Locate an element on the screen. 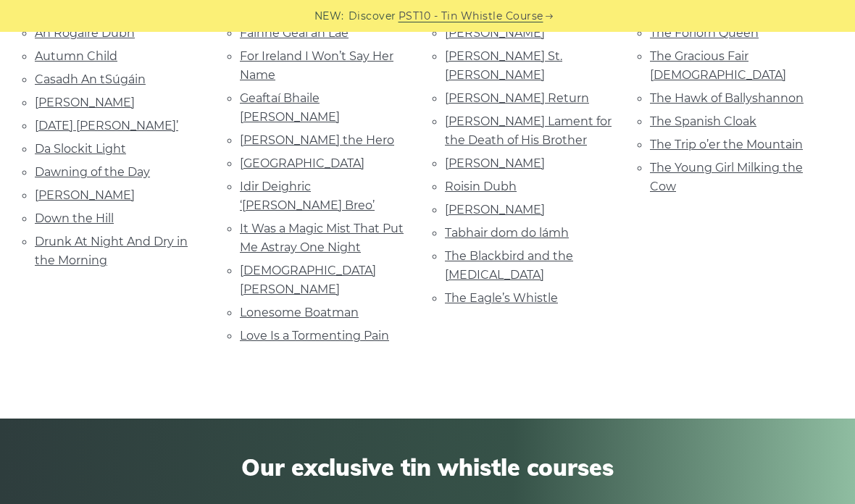 This screenshot has width=855, height=504. a: For Ireland I Won’t Say Her Name is located at coordinates (317, 65).